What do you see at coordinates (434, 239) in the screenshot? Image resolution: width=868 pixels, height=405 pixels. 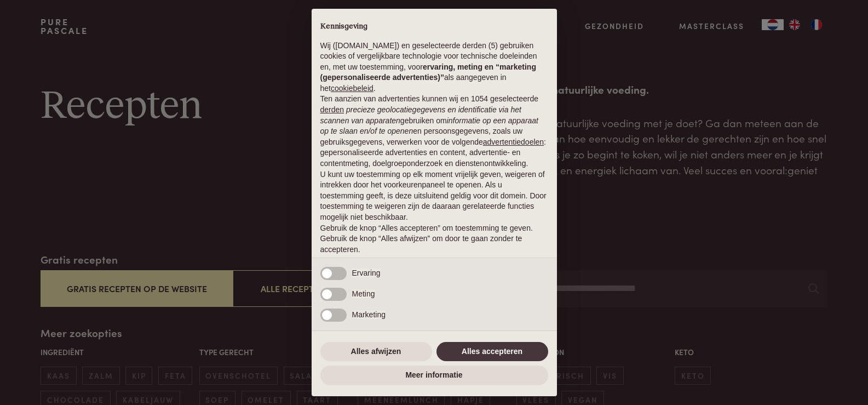 I see `p: Gebruik de knop “Alles accepteren” om toestemming te geven. Gebruik de knop “Alles afwijzen” om d...` at bounding box center [434, 239].